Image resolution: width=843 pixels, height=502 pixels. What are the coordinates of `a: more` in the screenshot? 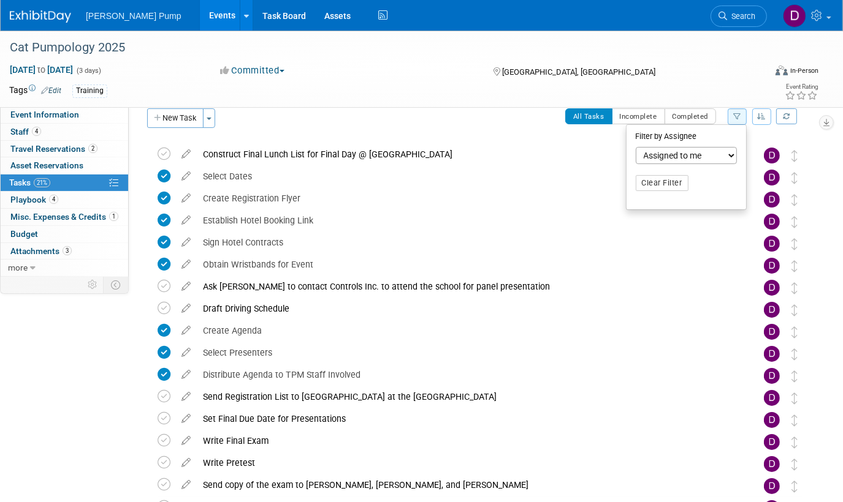 It's located at (64, 268).